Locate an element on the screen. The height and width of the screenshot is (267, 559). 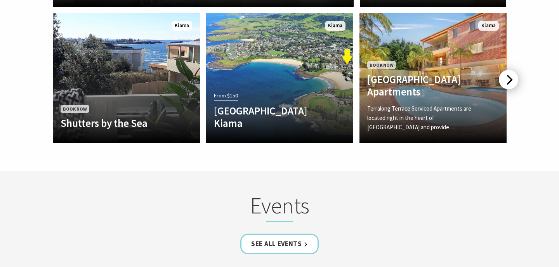
a: Book Now Shutters by the Sea Kiama is located at coordinates (126, 78).